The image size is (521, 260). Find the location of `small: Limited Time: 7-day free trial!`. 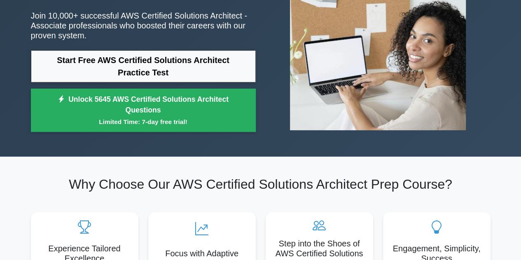

small: Limited Time: 7-day free trial! is located at coordinates (143, 121).